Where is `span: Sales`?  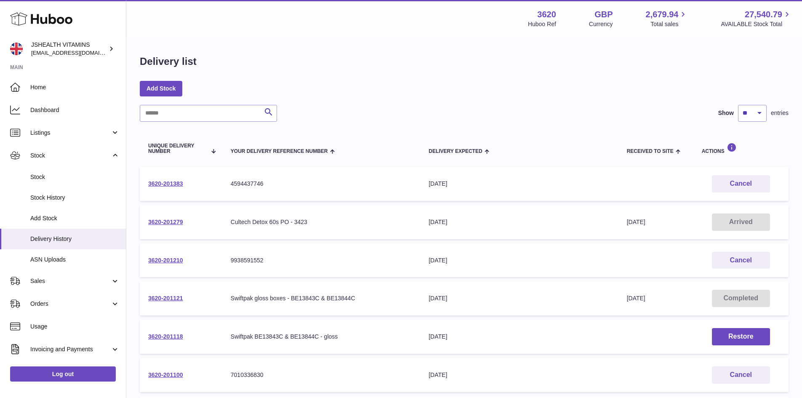
span: Sales is located at coordinates (70, 281).